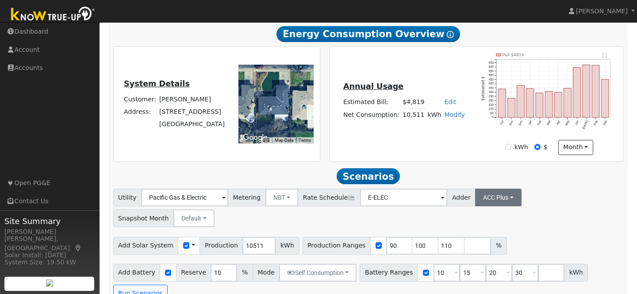 The width and height of the screenshot is (637, 294). Describe the element at coordinates (549, 123) in the screenshot. I see `text: Mar` at that location.